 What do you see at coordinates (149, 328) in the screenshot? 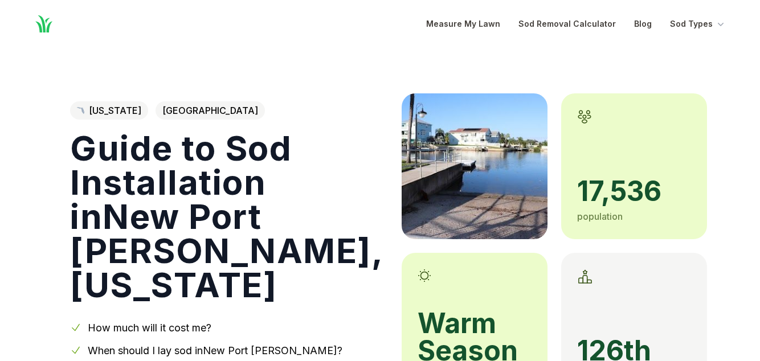
I see `a: How much will it cost me?` at bounding box center [149, 328].